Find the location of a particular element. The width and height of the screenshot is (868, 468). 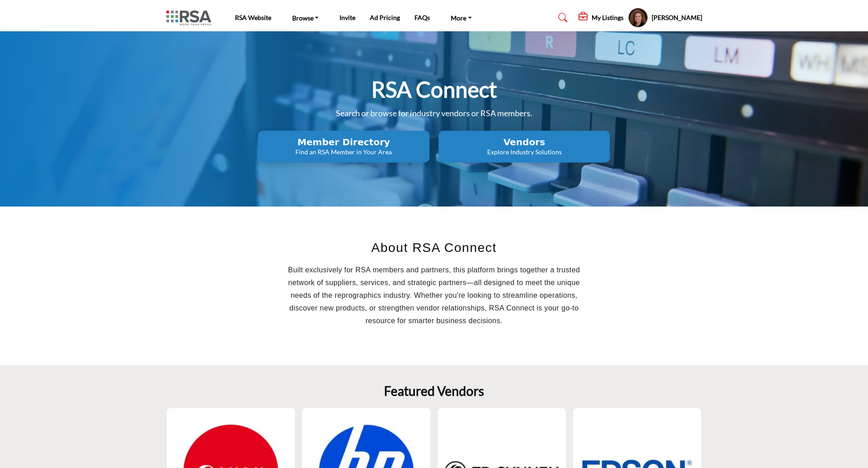

h2: Featured Vendors is located at coordinates (434, 391).